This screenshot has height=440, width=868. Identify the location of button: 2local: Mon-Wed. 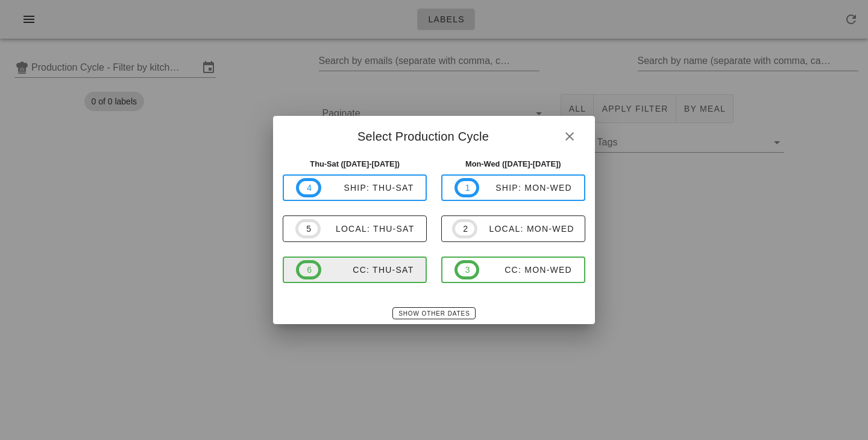
(513, 229).